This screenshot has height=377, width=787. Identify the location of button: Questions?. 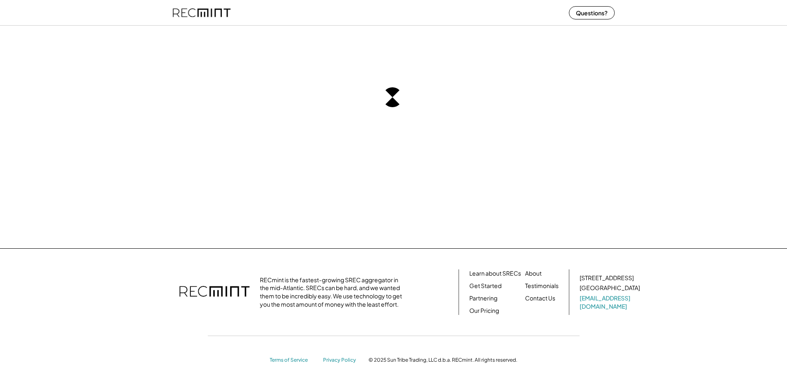
(592, 13).